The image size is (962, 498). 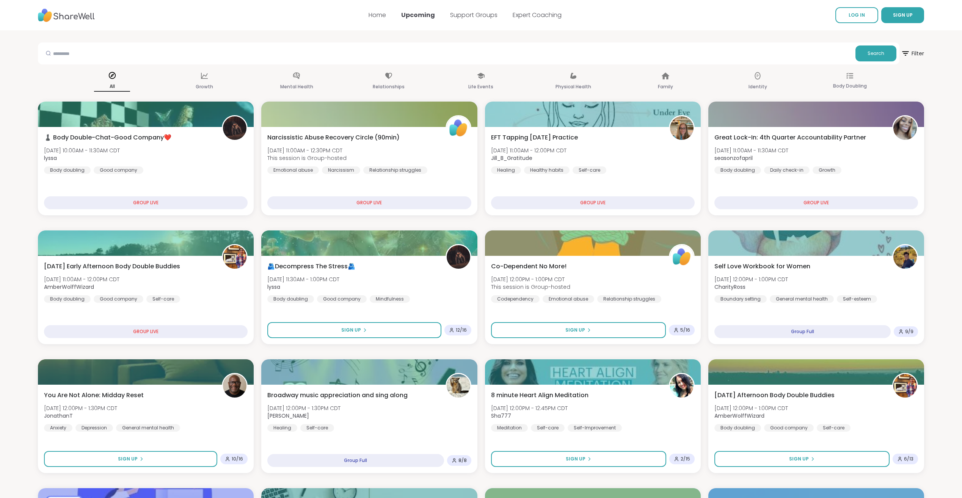 What do you see at coordinates (459, 128) in the screenshot?
I see `img: ShareWell` at bounding box center [459, 128].